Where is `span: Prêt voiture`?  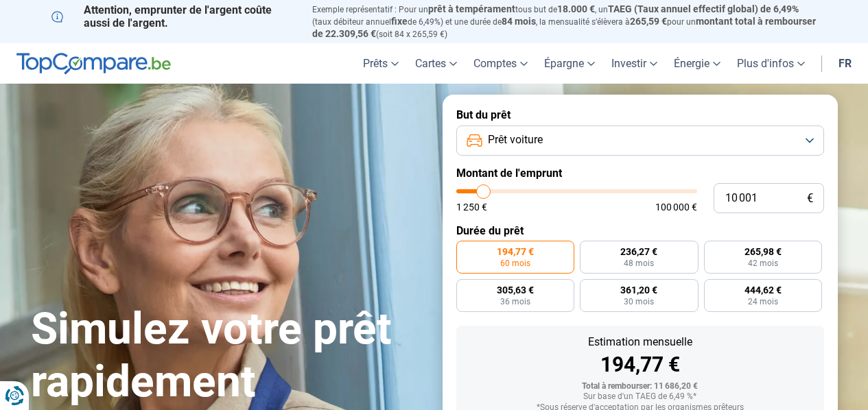 span: Prêt voiture is located at coordinates (515, 139).